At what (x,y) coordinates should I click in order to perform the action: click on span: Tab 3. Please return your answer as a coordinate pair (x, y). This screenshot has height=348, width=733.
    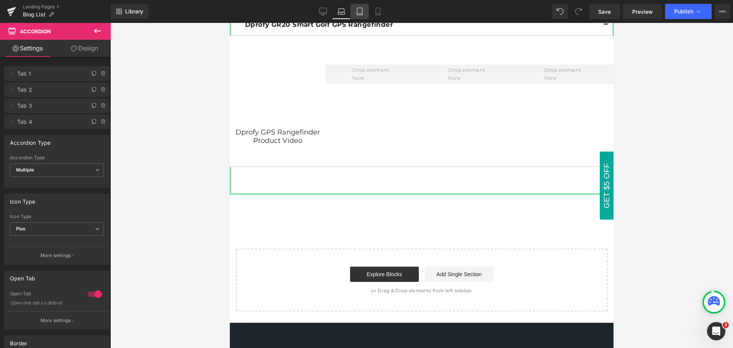
    Looking at the image, I should click on (49, 106).